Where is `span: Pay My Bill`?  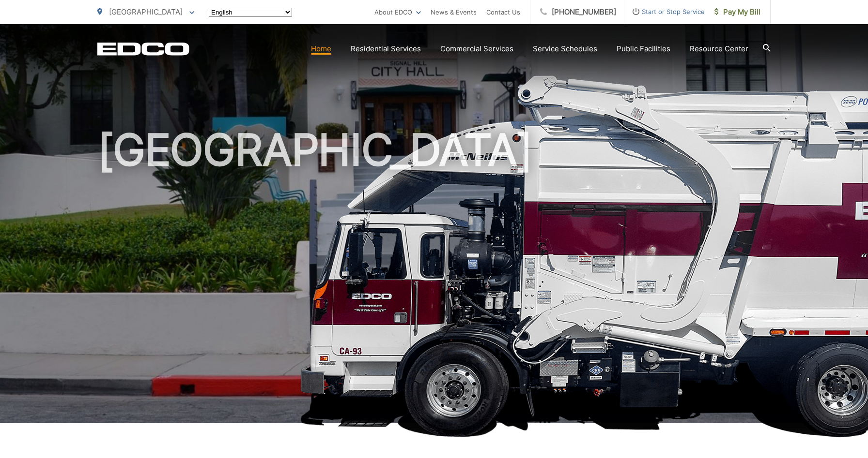 span: Pay My Bill is located at coordinates (737, 12).